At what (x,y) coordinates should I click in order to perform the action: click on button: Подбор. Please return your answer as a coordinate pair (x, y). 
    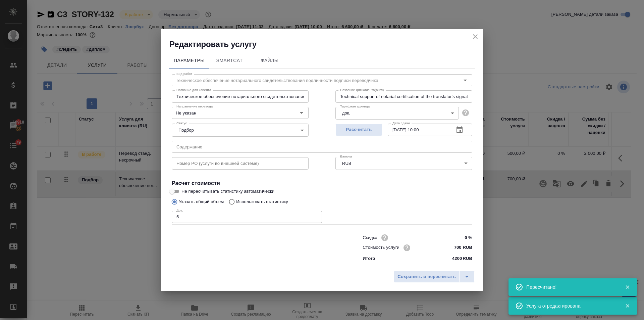
    Looking at the image, I should click on (186, 130).